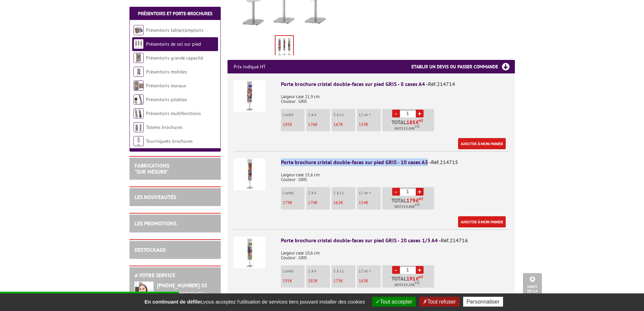  What do you see at coordinates (395, 175) in the screenshot?
I see `p: Largeur case 15,6 cm Couleur : GRIS` at bounding box center [395, 175].